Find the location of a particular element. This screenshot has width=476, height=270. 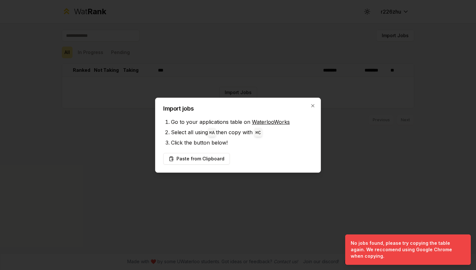

li: Select all using then copy with is located at coordinates (242, 132).